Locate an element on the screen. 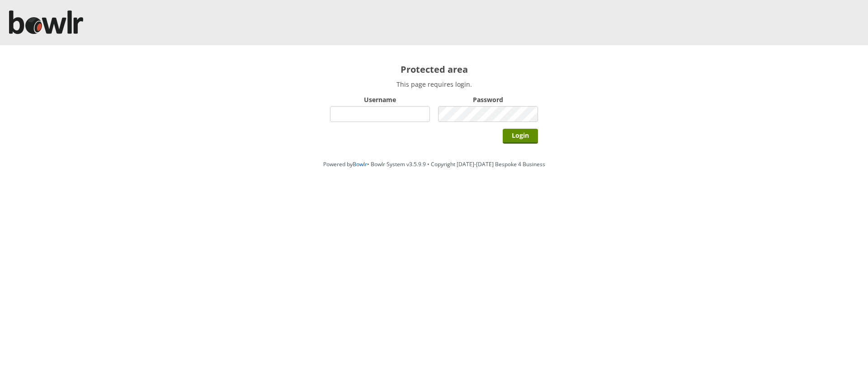 This screenshot has width=868, height=388. a: Bowlr is located at coordinates (360, 164).